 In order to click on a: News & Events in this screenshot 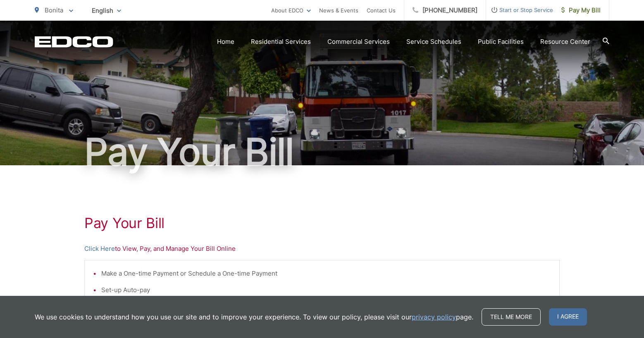, I will do `click(338, 10)`.